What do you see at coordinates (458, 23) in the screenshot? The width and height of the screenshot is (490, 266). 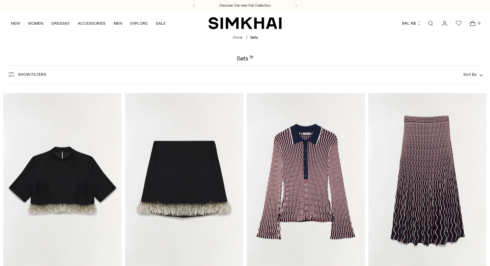 I see `a: Wishlist` at bounding box center [458, 23].